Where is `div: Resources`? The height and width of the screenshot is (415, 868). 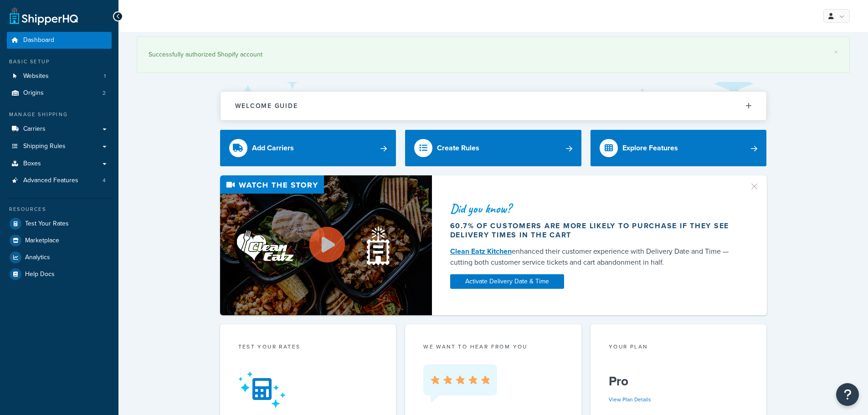
div: Resources is located at coordinates (59, 209).